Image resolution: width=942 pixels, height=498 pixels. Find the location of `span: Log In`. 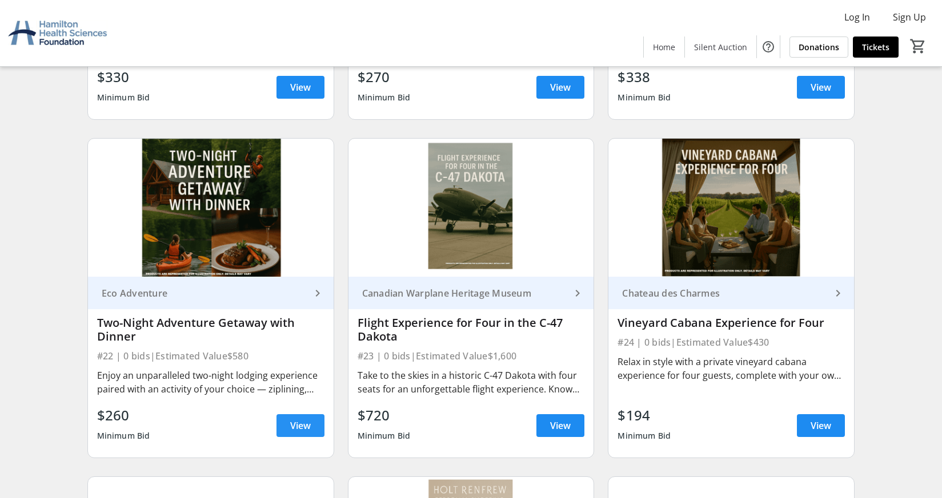

span: Log In is located at coordinates (856, 17).